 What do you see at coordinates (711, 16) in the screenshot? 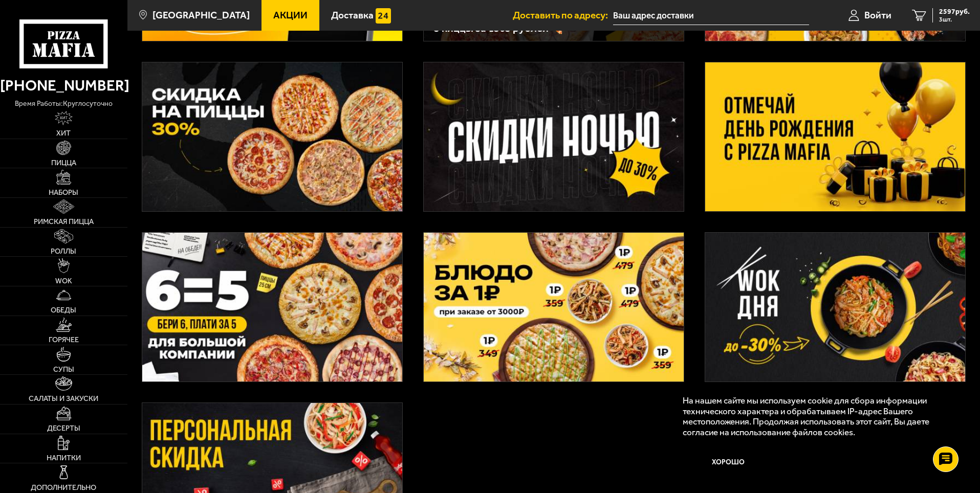
I see `input: Ваш адрес доставки` at bounding box center [711, 16].